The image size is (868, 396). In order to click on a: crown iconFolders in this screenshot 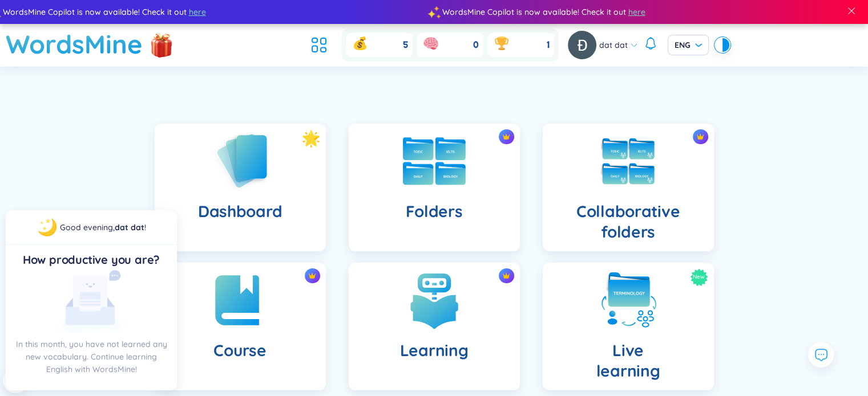, I will do `click(434, 187)`.